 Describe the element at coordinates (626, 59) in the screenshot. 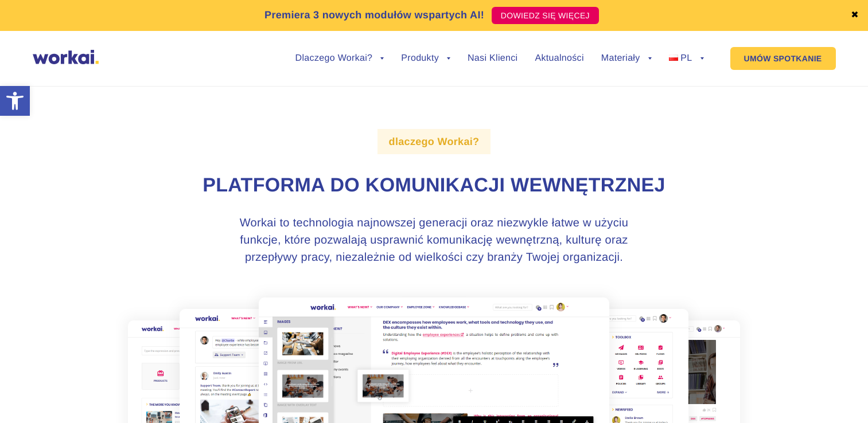

I see `a: Materiały` at that location.